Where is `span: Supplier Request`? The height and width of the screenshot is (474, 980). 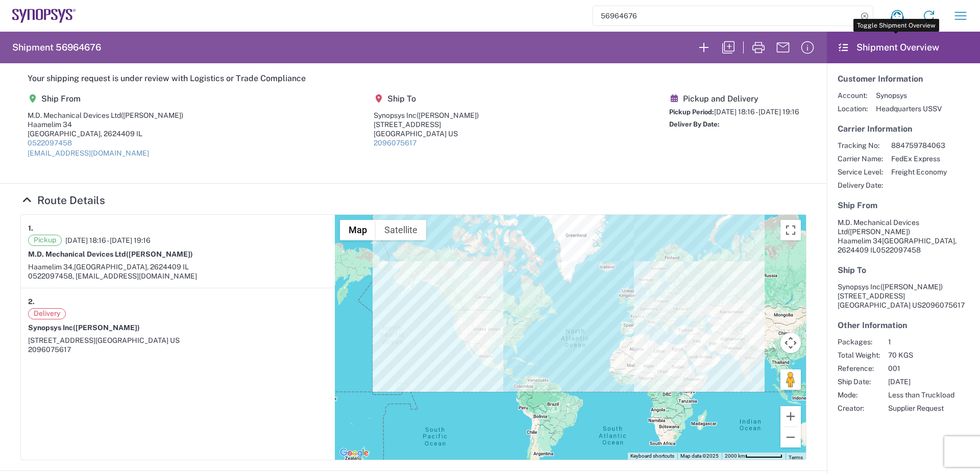 span: Supplier Request is located at coordinates (921, 408).